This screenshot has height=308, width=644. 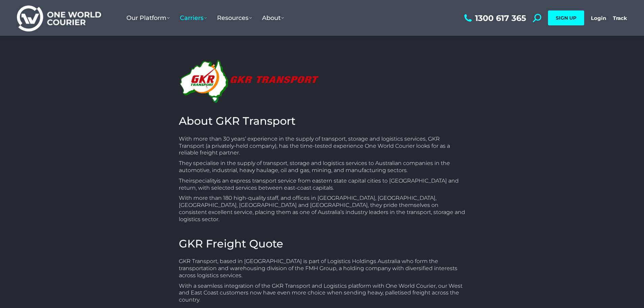 What do you see at coordinates (205, 181) in the screenshot?
I see `span: speciality` at bounding box center [205, 181].